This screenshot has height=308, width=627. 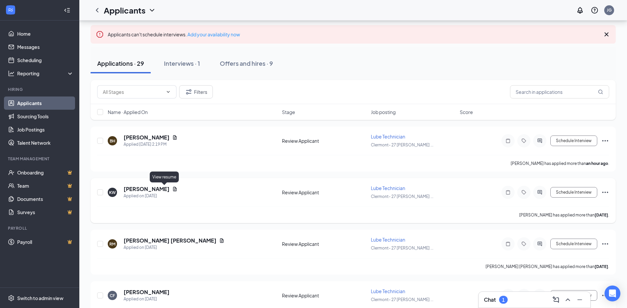 I want to click on div: View resume, so click(x=164, y=177).